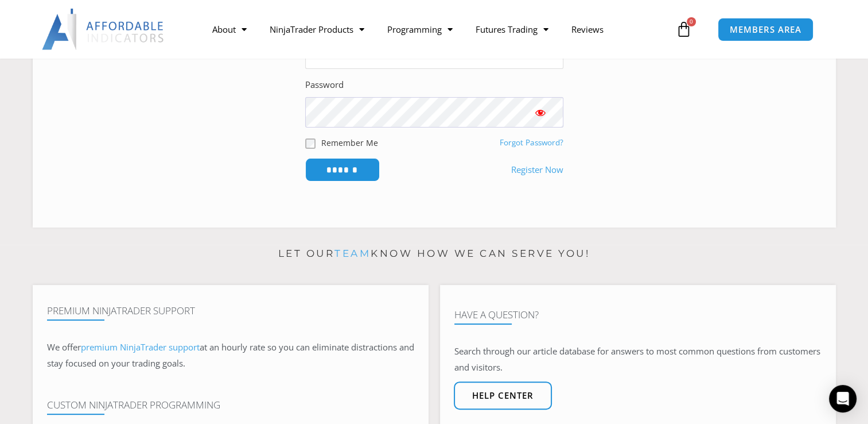 This screenshot has height=424, width=868. I want to click on a: Register Now, so click(537, 170).